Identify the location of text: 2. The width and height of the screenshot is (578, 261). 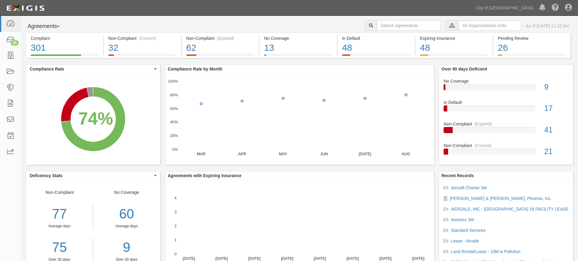
(175, 225).